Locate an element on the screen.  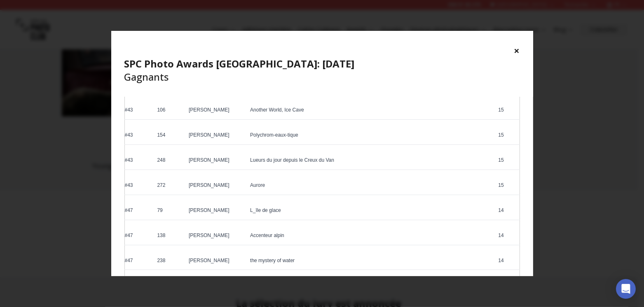
td: 138 is located at coordinates (170, 237).